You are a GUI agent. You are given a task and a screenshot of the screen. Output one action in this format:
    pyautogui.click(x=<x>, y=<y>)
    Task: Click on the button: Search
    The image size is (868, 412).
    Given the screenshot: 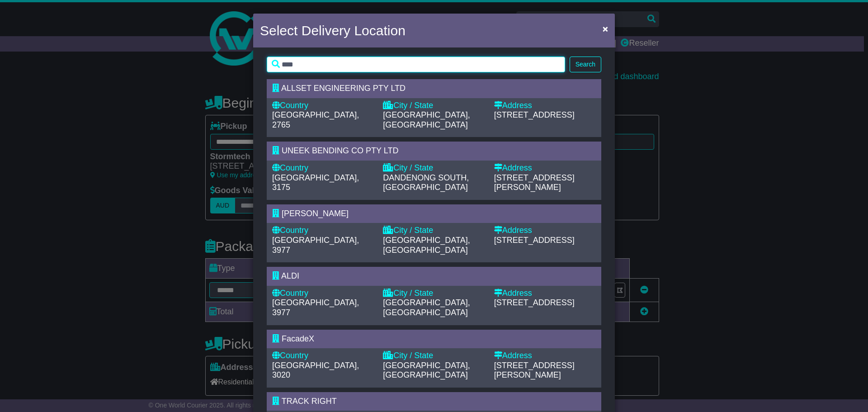 What is the action you would take?
    pyautogui.click(x=585, y=64)
    